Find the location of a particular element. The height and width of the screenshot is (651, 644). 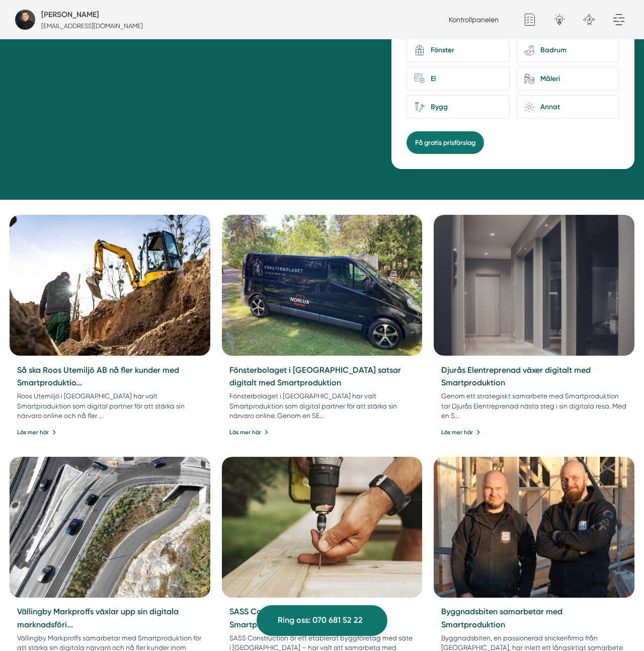

a: Djurås Elentreprenad växer digitalt med Smartproduktion is located at coordinates (515, 376).